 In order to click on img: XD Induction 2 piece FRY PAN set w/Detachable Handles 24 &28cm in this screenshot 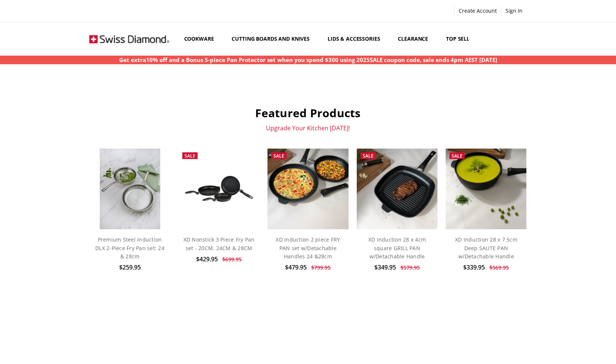, I will do `click(308, 189)`.